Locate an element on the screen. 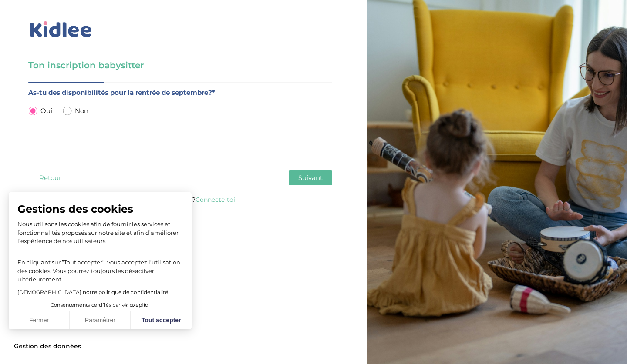 The height and width of the screenshot is (364, 627). p: Nous utilisons les cookies afin de fournir les services et fonctionnalités proposés sur notre sit... is located at coordinates (100, 233).